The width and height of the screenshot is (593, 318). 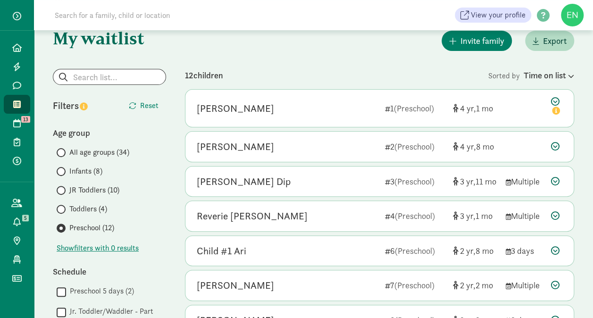 What do you see at coordinates (415, 146) in the screenshot?
I see `div: 2` at bounding box center [415, 146].